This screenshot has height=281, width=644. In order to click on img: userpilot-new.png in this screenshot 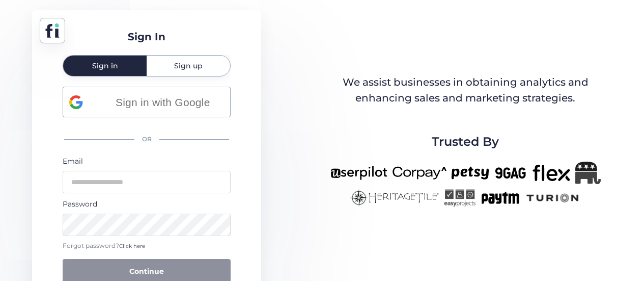, I will do `click(359, 173)`.